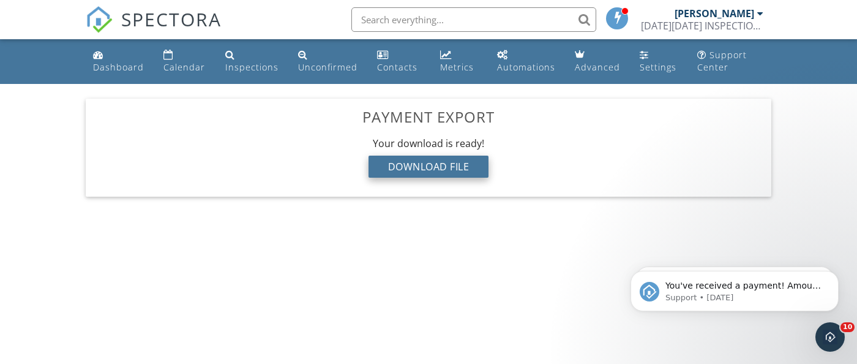  Describe the element at coordinates (457, 67) in the screenshot. I see `div: Metrics` at that location.